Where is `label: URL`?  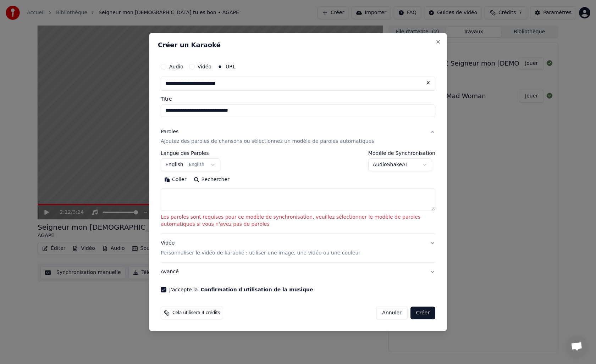
label: URL is located at coordinates (231, 67).